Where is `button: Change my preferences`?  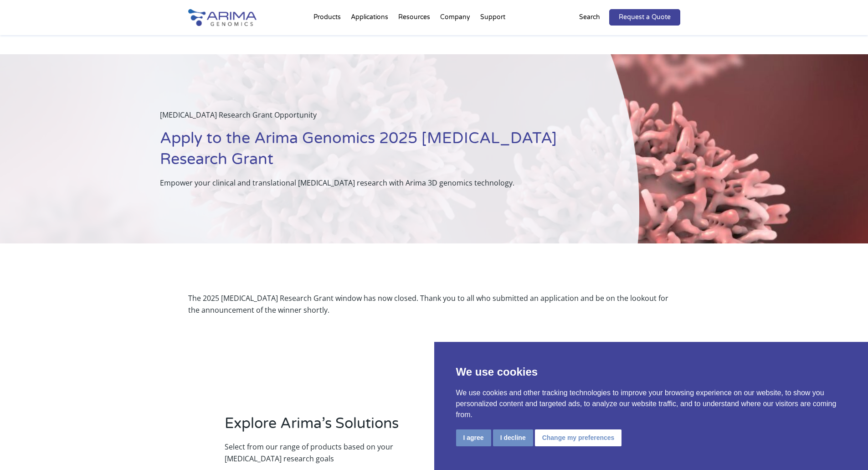
button: Change my preferences is located at coordinates (578, 438).